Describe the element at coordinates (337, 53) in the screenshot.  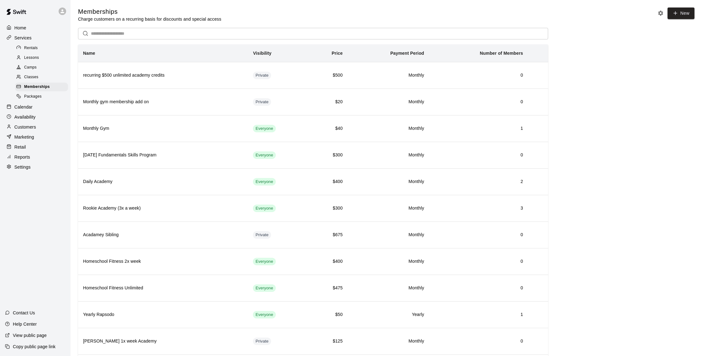
I see `b: Price` at that location.